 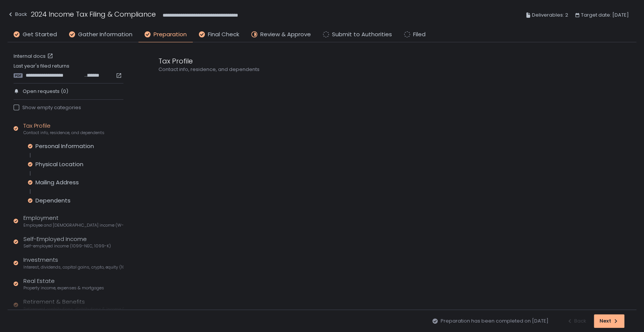 What do you see at coordinates (362, 35) in the screenshot?
I see `span: Submit to Authorities` at bounding box center [362, 35].